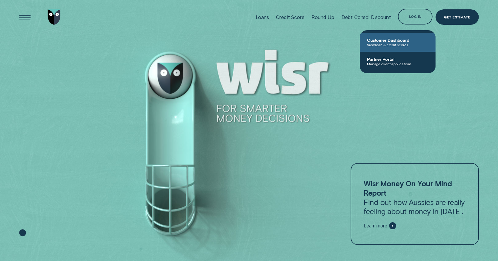  Describe the element at coordinates (375, 226) in the screenshot. I see `span: Learn more` at that location.